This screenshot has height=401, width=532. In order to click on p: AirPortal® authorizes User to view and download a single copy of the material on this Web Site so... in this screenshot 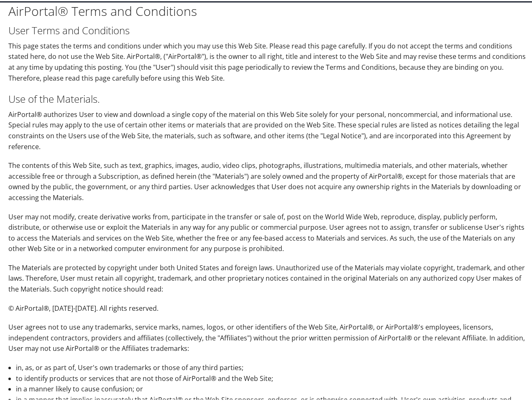, I will do `click(268, 130)`.